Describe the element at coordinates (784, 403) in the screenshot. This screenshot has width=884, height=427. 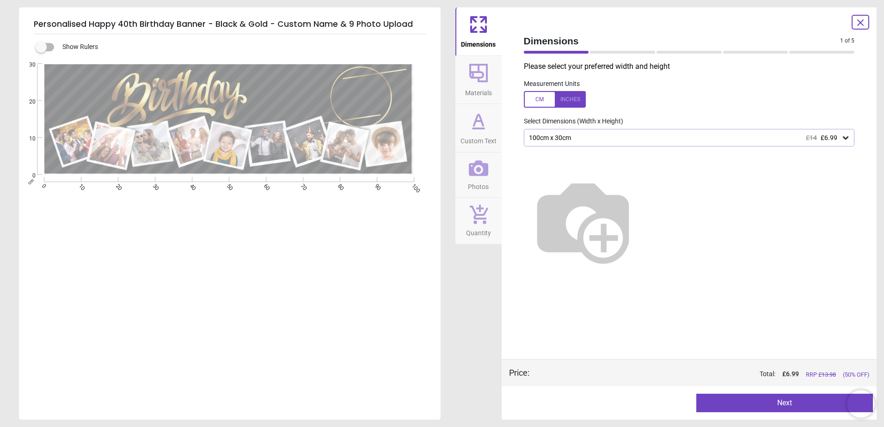
I see `button: Next` at that location.